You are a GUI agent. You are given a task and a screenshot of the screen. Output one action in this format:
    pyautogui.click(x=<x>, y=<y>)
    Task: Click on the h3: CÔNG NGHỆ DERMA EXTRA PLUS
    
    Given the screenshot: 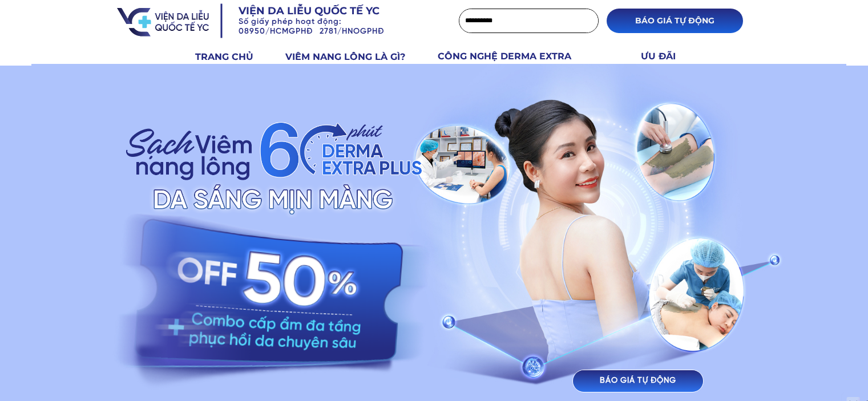 What is the action you would take?
    pyautogui.click(x=518, y=63)
    